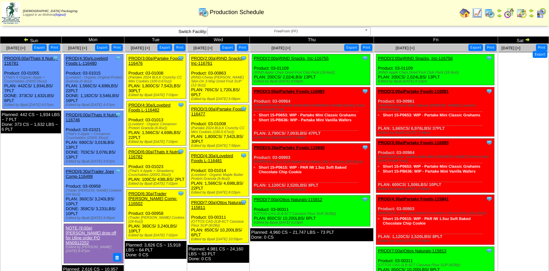 The height and width of the screenshot is (271, 549). Describe the element at coordinates (94, 79) in the screenshot. I see `div: (Lovebird - Organic Original Protein Granola (6-8oz))` at that location.